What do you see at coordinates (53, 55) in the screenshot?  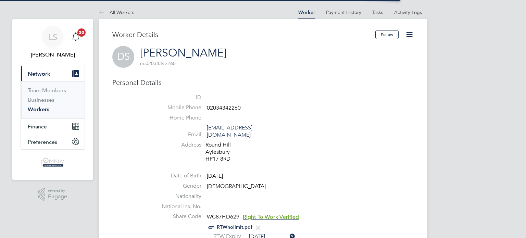 I see `span: Lauren Southern` at bounding box center [53, 55].